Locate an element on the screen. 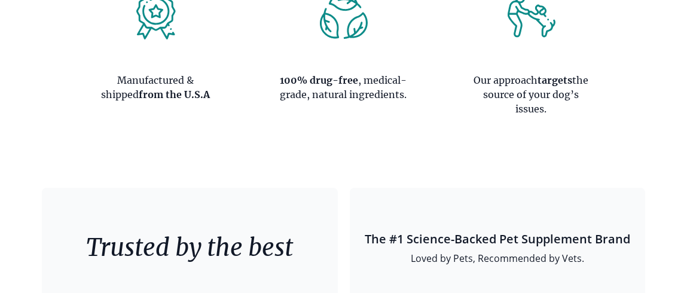  p: Manufactured & shipped is located at coordinates (156, 87).